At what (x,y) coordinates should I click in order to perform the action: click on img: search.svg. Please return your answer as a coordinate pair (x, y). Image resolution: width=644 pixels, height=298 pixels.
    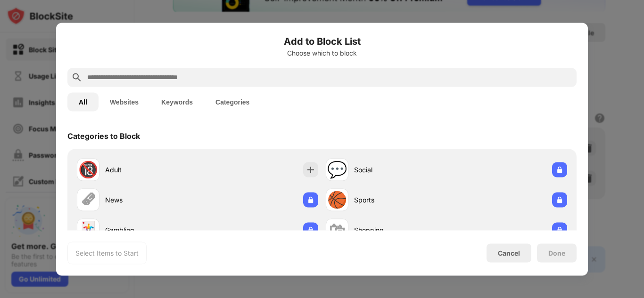
    Looking at the image, I should click on (77, 78).